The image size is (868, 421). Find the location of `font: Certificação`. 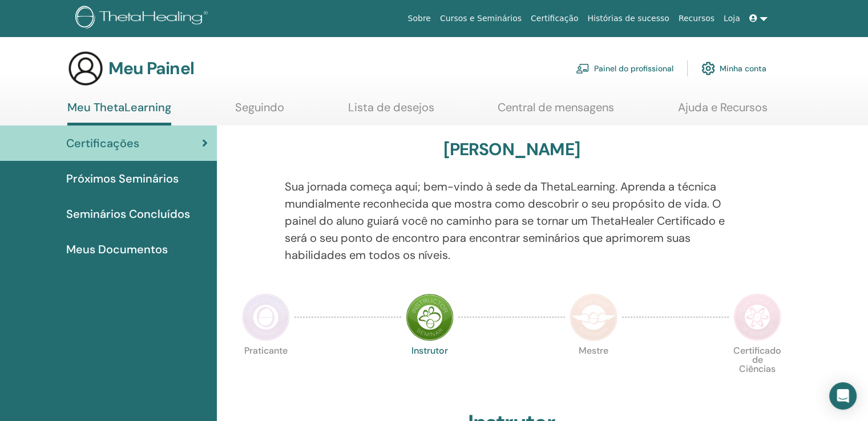

font: Certificação is located at coordinates (554, 19).